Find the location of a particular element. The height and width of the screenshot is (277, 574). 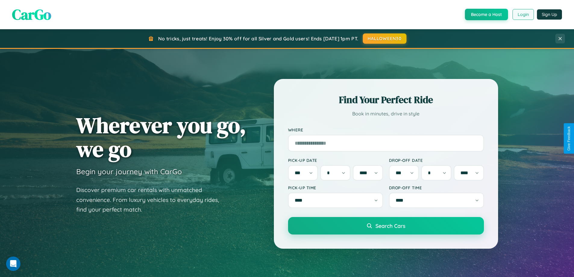

span: CarGo is located at coordinates (32, 14).